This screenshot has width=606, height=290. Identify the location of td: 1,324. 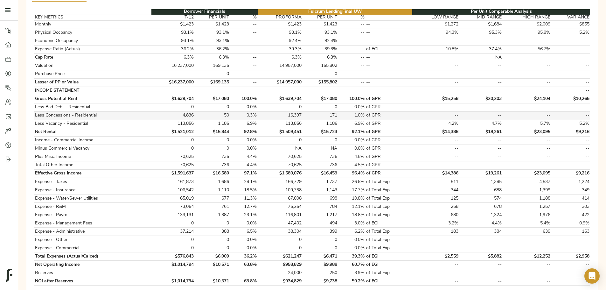
(481, 215).